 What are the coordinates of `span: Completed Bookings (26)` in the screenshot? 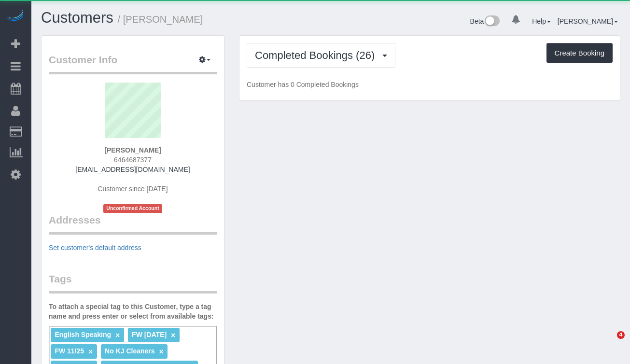 It's located at (317, 55).